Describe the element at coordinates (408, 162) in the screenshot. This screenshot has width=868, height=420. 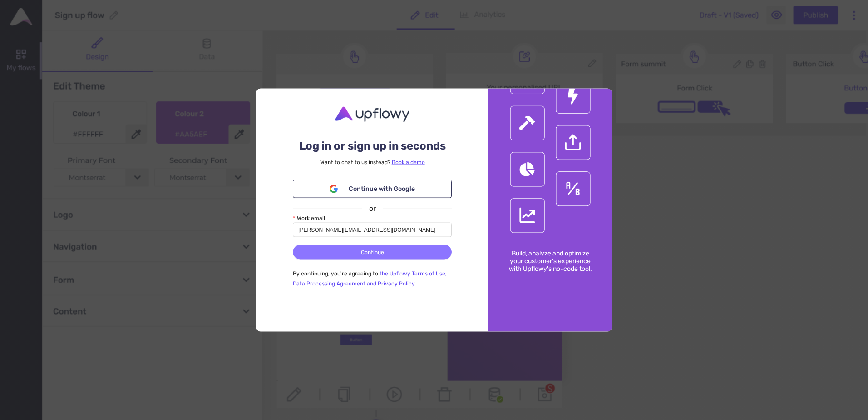
I see `u: Book a demo` at that location.